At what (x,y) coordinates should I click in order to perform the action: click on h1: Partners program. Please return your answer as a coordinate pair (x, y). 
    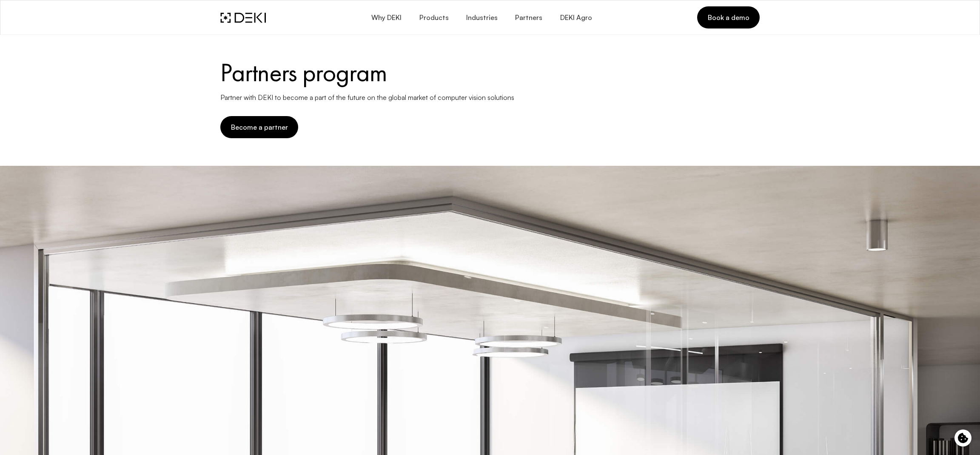
    Looking at the image, I should click on (490, 73).